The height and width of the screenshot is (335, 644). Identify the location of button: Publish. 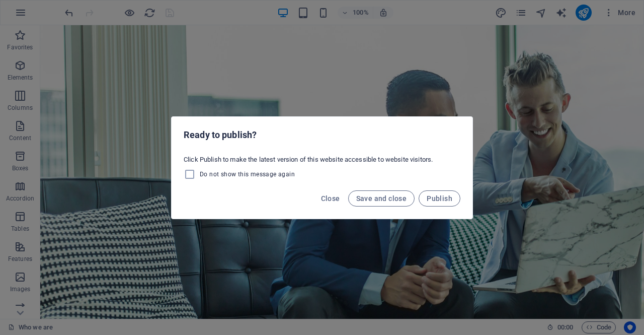
(439, 198).